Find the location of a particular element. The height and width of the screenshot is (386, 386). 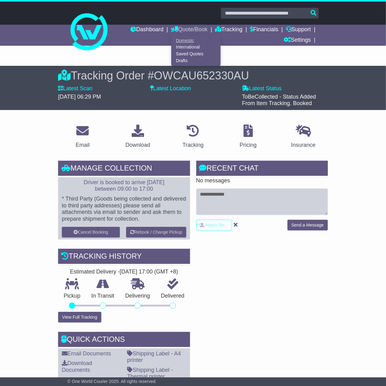

p: Pickup is located at coordinates (72, 296).